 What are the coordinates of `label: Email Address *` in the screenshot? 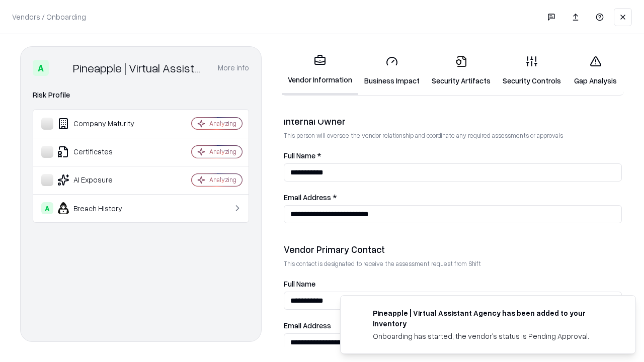 It's located at (453, 197).